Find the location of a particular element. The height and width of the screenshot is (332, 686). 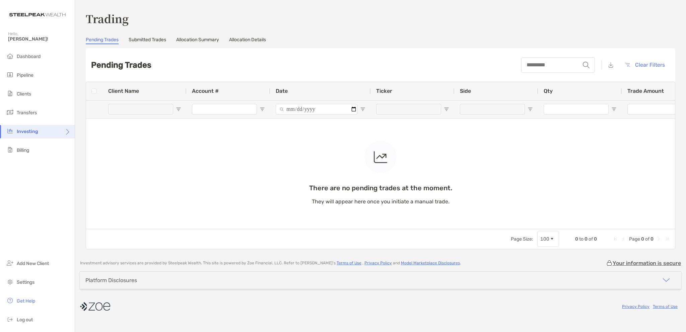

span: Billing is located at coordinates (23, 150).